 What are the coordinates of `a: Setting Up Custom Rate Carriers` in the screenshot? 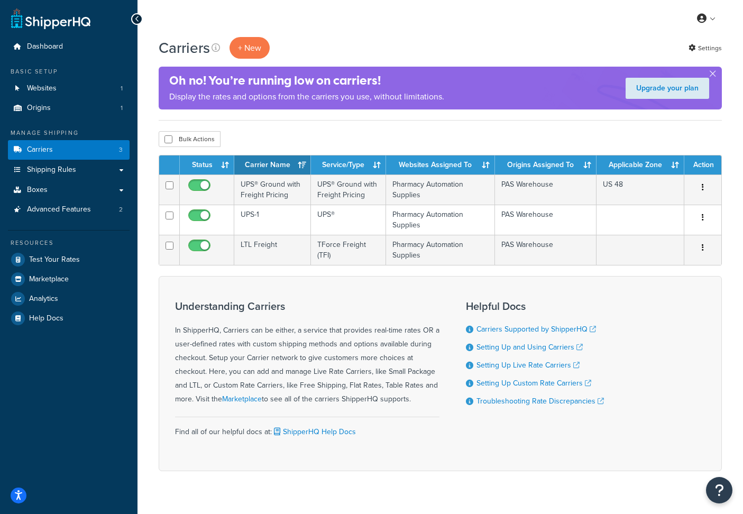 It's located at (534, 383).